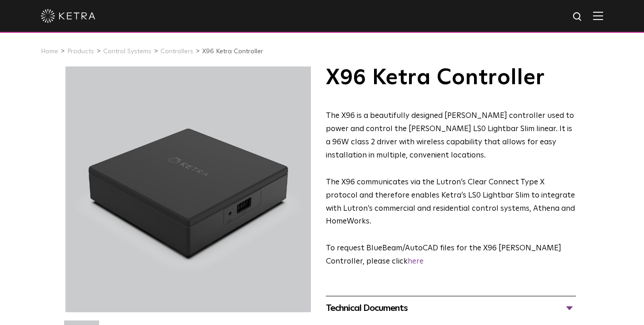  I want to click on a: Controllers, so click(177, 51).